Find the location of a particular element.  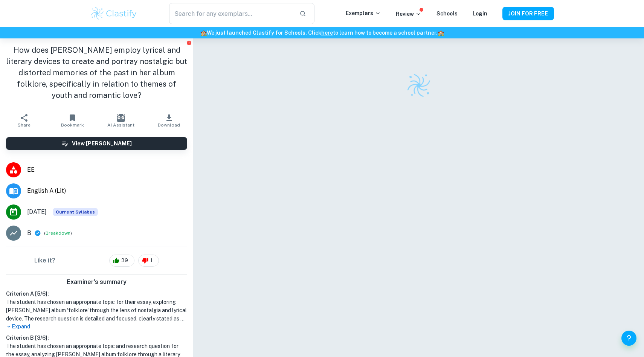

a: here is located at coordinates (327, 33).